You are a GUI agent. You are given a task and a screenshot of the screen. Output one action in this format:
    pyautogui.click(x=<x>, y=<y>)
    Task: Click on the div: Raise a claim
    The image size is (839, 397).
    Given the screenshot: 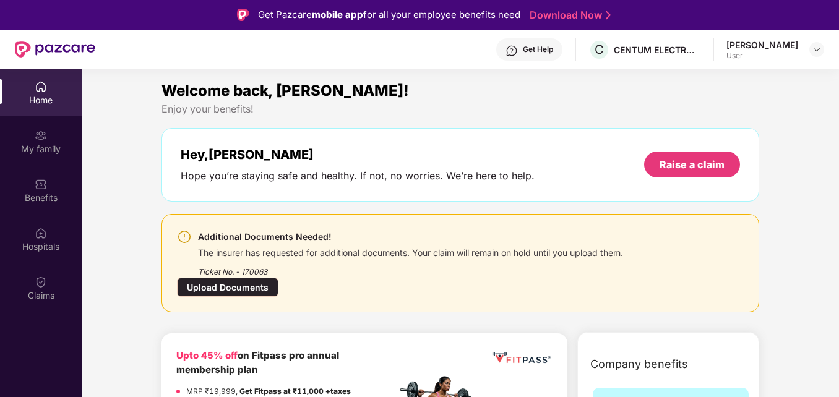 What is the action you would take?
    pyautogui.click(x=692, y=165)
    